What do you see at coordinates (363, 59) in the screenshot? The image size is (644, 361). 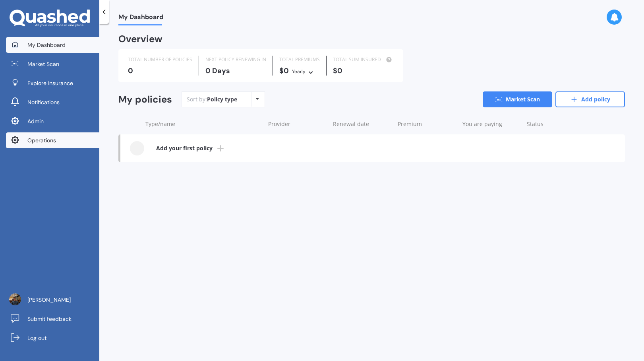 I see `div: TOTAL SUM INSURED` at bounding box center [363, 59].